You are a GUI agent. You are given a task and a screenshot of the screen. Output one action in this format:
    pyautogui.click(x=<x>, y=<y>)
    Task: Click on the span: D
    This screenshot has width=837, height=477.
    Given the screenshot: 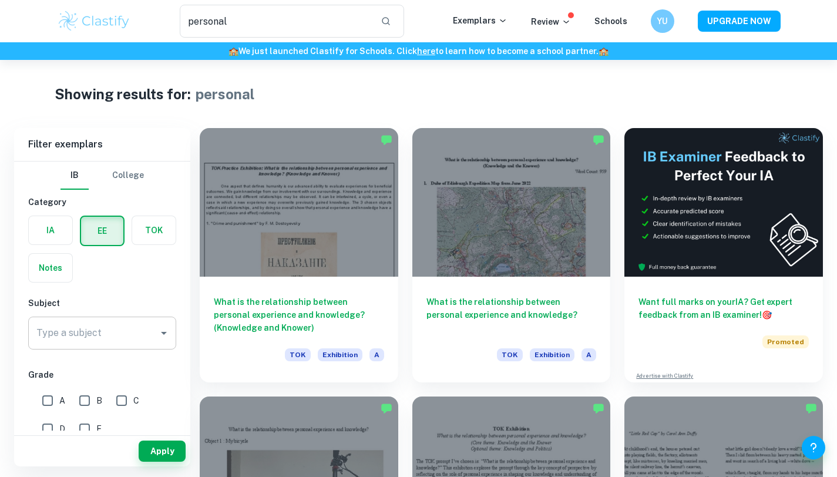 What is the action you would take?
    pyautogui.click(x=62, y=429)
    